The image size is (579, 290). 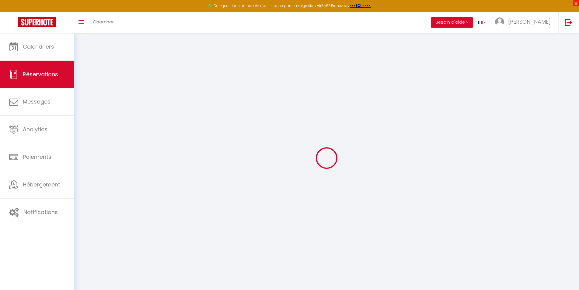 I want to click on a: >>> ICI <<<<, so click(x=360, y=5).